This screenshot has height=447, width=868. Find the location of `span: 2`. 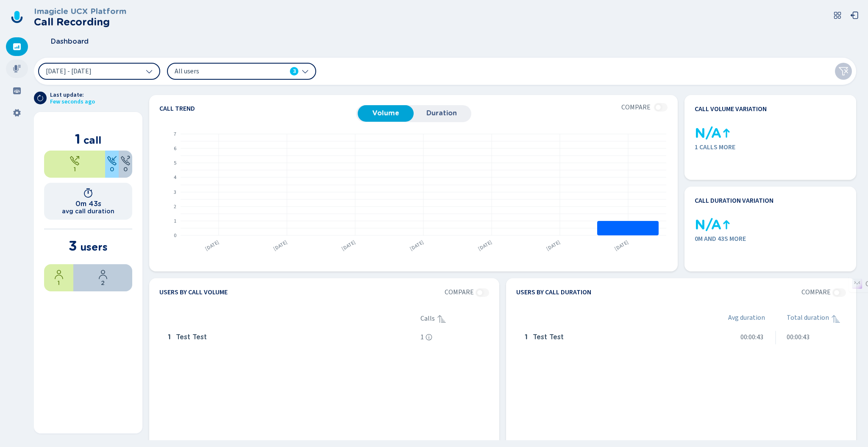

span: 2 is located at coordinates (102, 283).